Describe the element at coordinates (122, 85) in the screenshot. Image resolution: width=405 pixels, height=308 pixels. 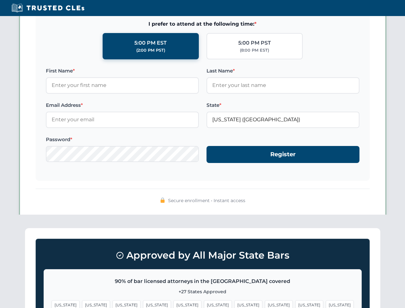
I see `input: Enter your first name` at that location.